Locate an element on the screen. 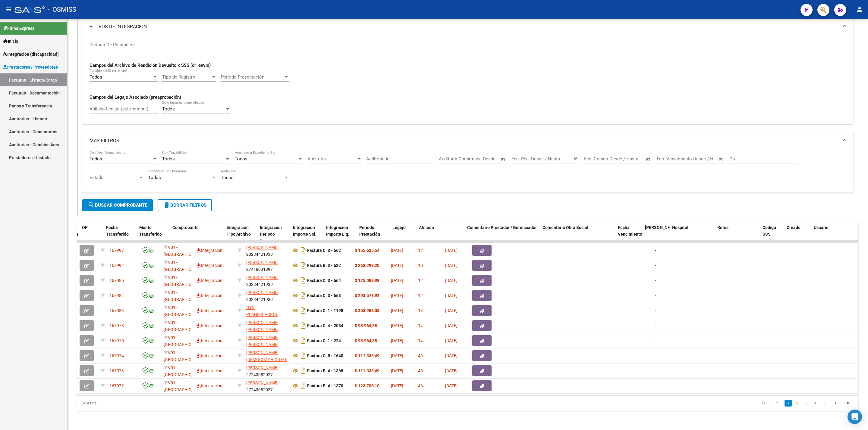 The height and width of the screenshot is (430, 868). mat-icon: person is located at coordinates (859, 9).